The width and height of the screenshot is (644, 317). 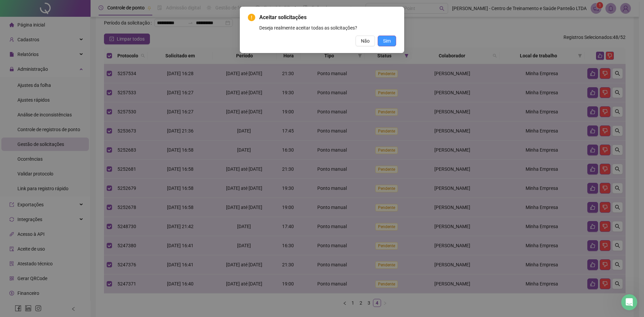 I want to click on button: Sim, so click(x=387, y=41).